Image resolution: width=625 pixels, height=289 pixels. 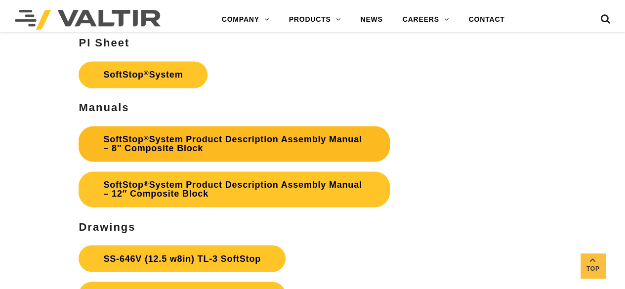 I want to click on a: SoftStop®System, so click(x=143, y=75).